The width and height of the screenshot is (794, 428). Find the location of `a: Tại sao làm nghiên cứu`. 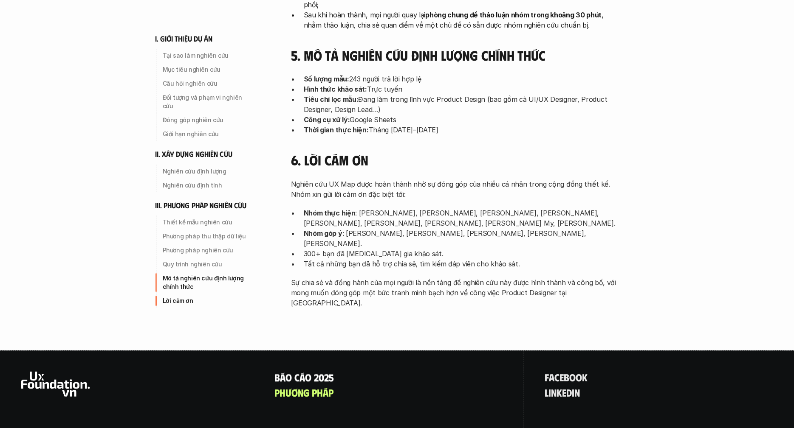

a: Tại sao làm nghiên cứu is located at coordinates (206, 56).